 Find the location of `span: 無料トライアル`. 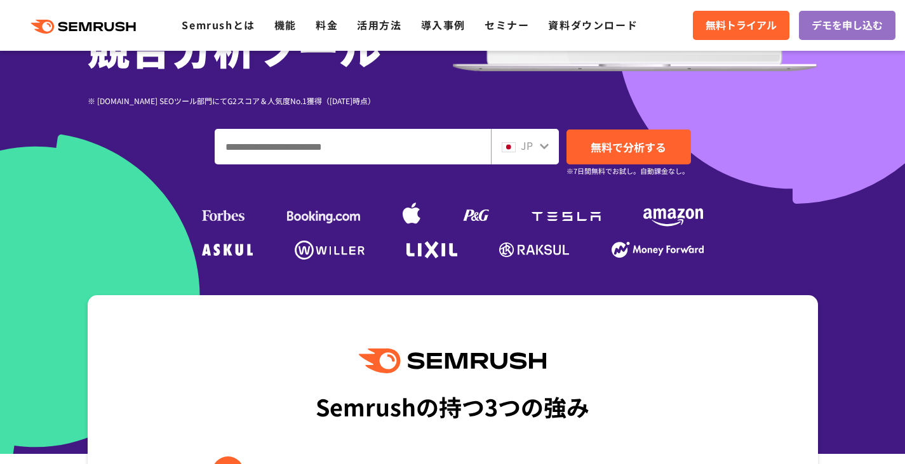

span: 無料トライアル is located at coordinates (741, 25).